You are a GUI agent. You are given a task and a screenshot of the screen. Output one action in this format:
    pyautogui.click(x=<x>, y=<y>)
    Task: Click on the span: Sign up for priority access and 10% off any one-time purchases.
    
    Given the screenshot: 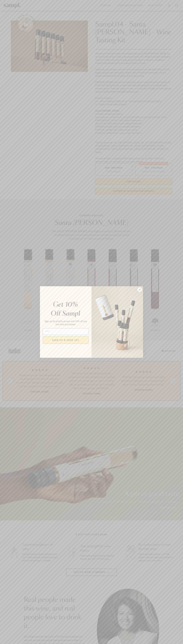 What is the action you would take?
    pyautogui.click(x=66, y=323)
    